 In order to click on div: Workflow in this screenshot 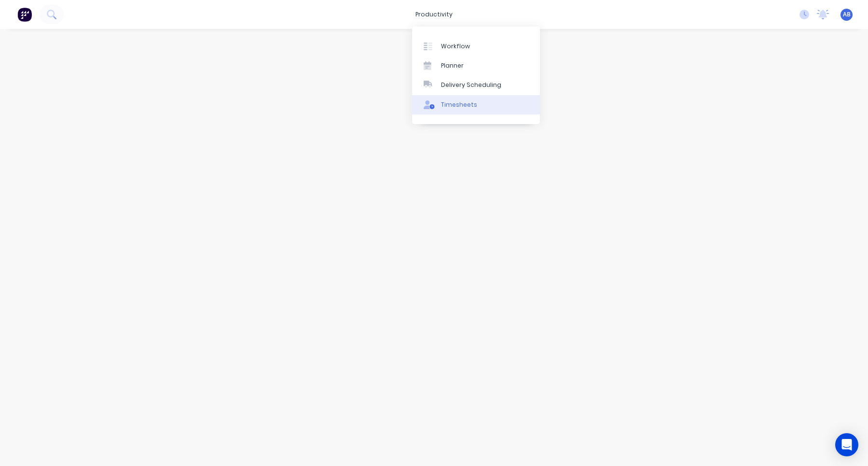, I will do `click(455, 47)`.